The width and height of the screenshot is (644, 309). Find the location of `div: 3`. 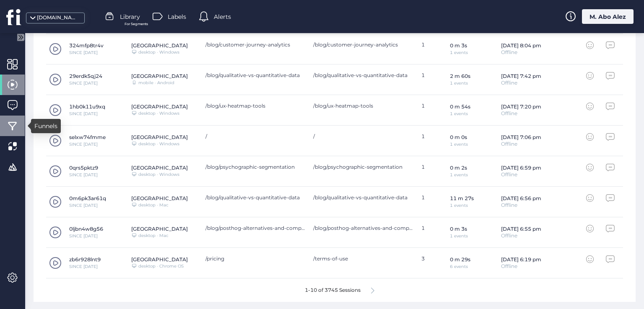

div: 3 is located at coordinates (435, 263).